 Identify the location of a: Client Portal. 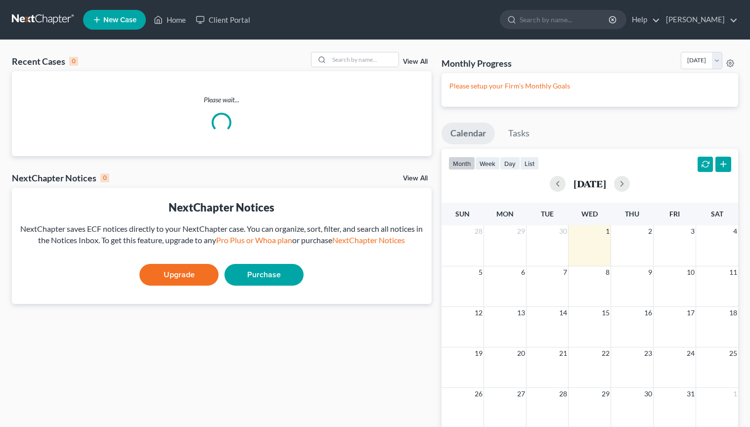
(223, 20).